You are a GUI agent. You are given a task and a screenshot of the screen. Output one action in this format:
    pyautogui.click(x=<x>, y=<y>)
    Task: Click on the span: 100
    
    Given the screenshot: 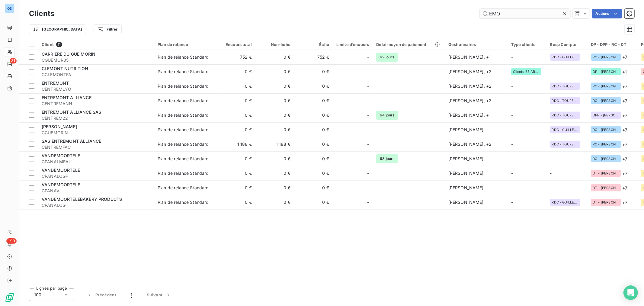 What is the action you would take?
    pyautogui.click(x=38, y=295)
    